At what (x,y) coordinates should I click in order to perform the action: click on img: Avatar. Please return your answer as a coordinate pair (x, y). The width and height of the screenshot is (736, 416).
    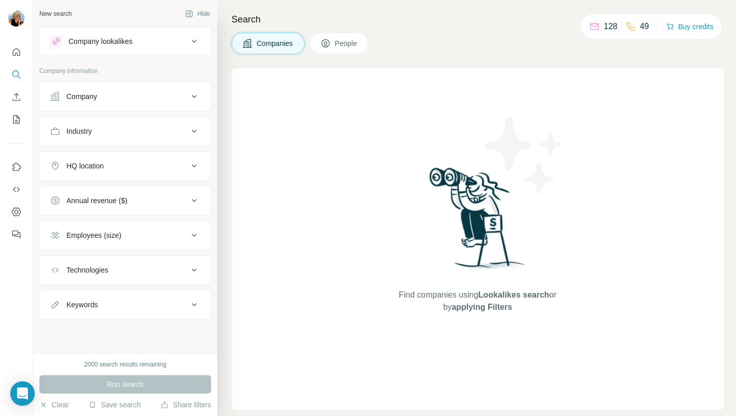
    Looking at the image, I should click on (16, 18).